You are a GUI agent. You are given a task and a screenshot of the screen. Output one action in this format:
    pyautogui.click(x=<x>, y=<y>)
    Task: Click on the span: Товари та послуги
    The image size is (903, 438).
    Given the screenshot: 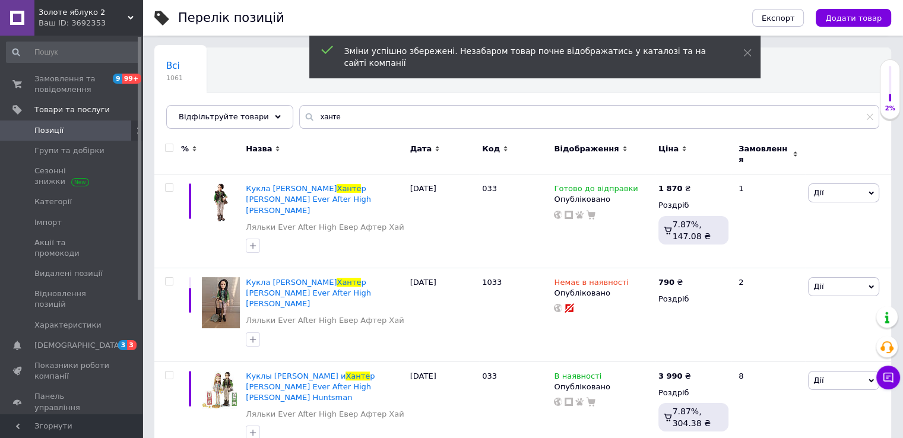 What is the action you would take?
    pyautogui.click(x=72, y=110)
    